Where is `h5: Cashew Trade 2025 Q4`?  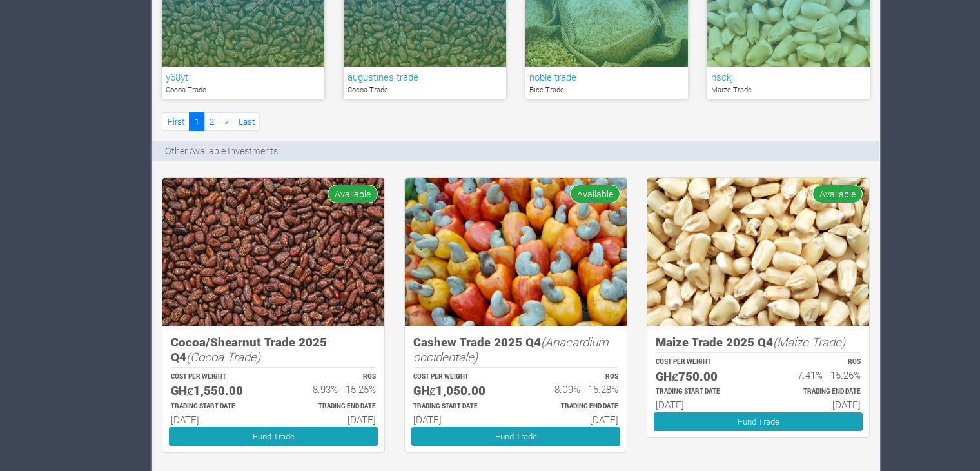 h5: Cashew Trade 2025 Q4 is located at coordinates (516, 349).